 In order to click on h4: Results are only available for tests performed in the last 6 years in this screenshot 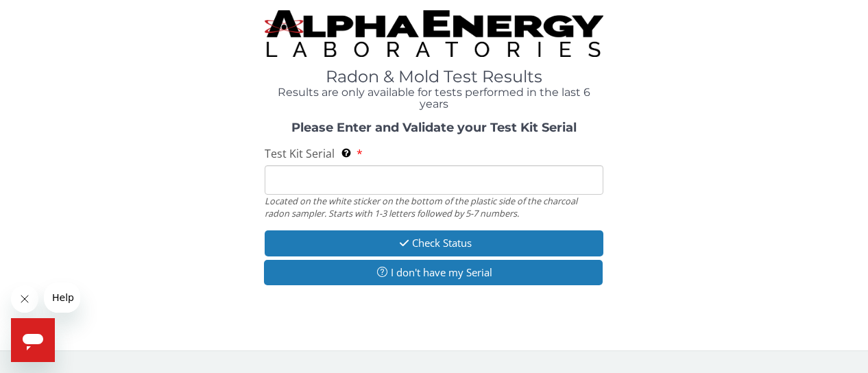, I will do `click(434, 98)`.